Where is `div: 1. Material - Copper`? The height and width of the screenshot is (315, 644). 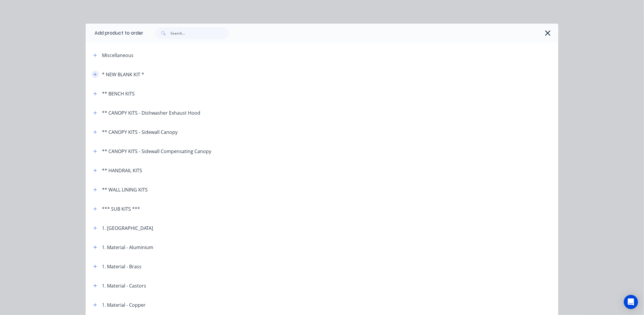 div: 1. Material - Copper is located at coordinates (124, 305).